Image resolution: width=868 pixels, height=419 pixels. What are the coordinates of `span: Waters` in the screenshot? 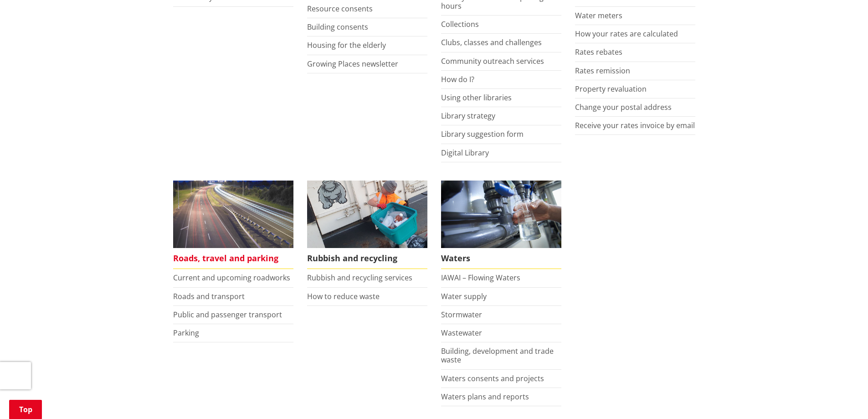 It's located at (501, 258).